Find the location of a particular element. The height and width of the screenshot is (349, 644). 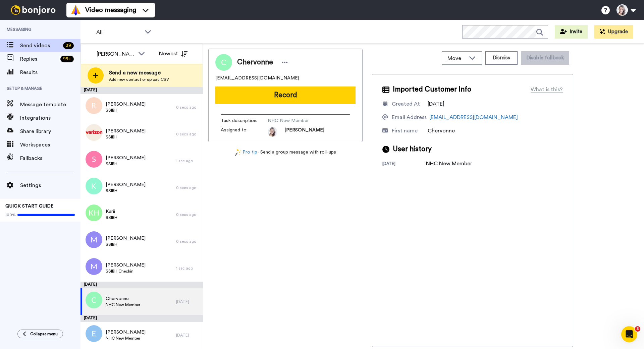

span: User history is located at coordinates (412, 149).